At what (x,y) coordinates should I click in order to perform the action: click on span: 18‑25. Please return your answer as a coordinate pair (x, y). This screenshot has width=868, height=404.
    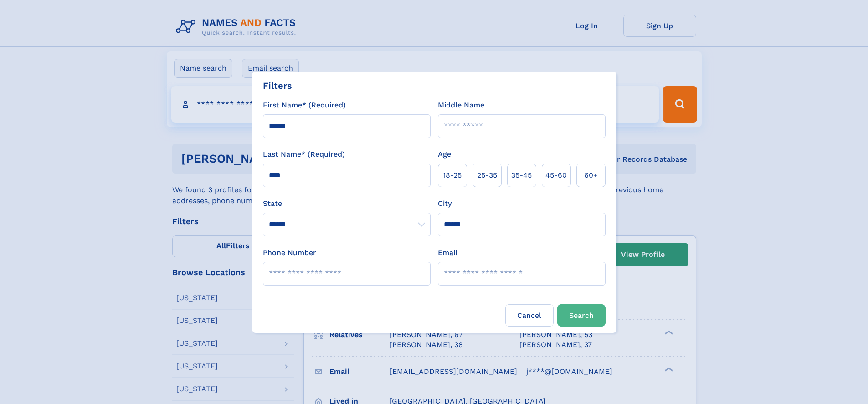
    Looking at the image, I should click on (452, 176).